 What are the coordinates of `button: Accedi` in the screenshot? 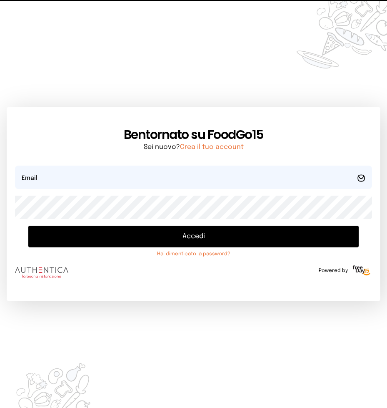 It's located at (193, 236).